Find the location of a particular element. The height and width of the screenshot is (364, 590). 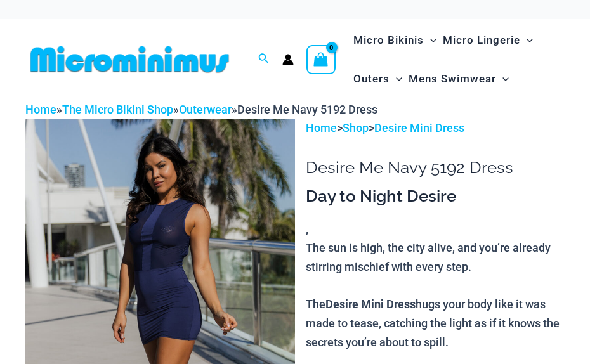

a: Search icon link is located at coordinates (264, 59).